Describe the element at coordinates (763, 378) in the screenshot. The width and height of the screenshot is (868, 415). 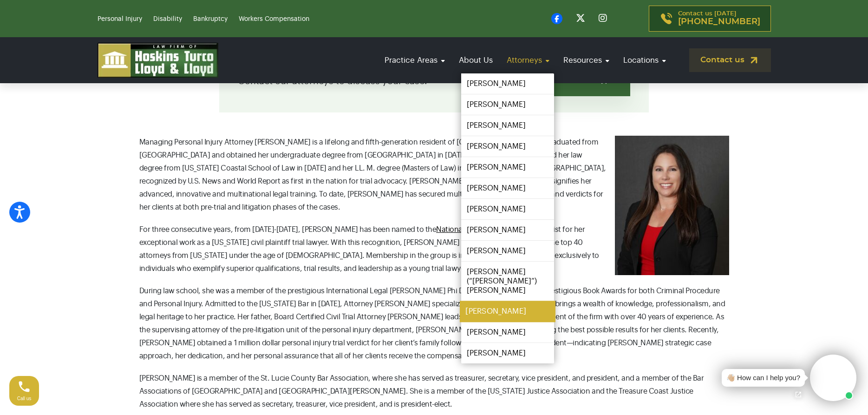
I see `div: 👋🏼 How can I help you?` at that location.